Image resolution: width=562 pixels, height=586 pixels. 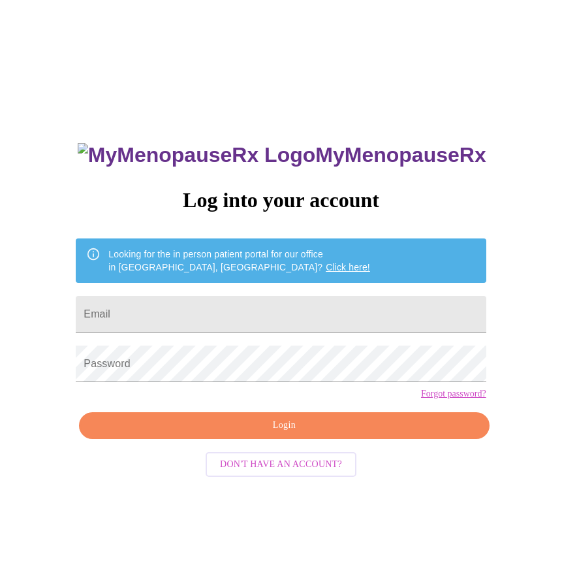 What do you see at coordinates (281, 464) in the screenshot?
I see `span: Don't have an account?` at bounding box center [281, 464].